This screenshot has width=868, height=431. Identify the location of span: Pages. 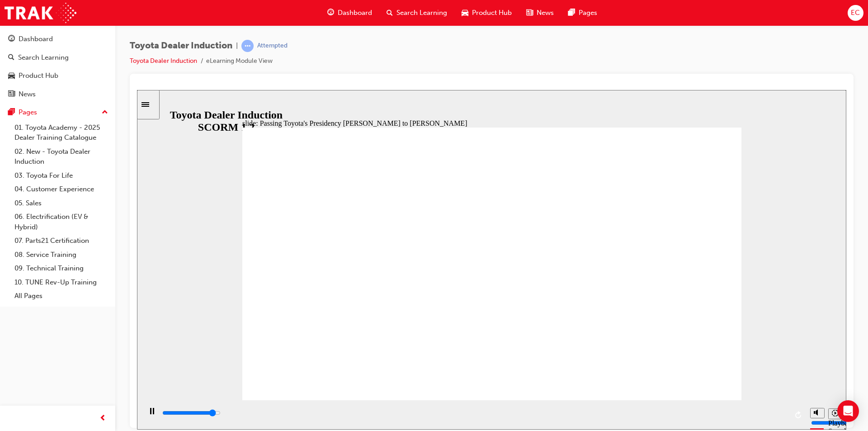
(588, 13).